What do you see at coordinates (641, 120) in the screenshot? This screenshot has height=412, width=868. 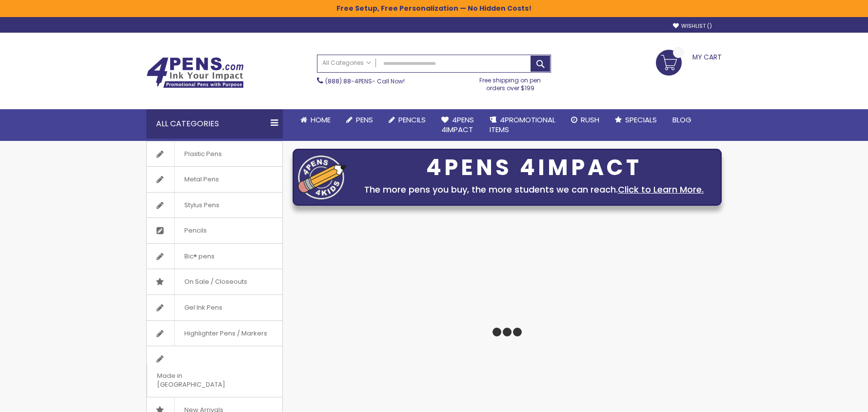 I see `span: Specials` at bounding box center [641, 120].